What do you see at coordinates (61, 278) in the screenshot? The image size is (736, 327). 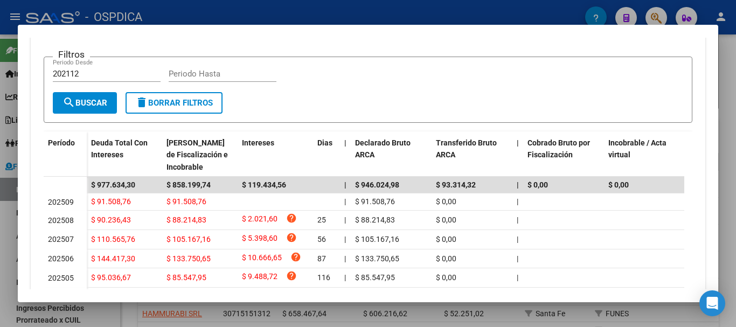 I see `span: 202505` at bounding box center [61, 278].